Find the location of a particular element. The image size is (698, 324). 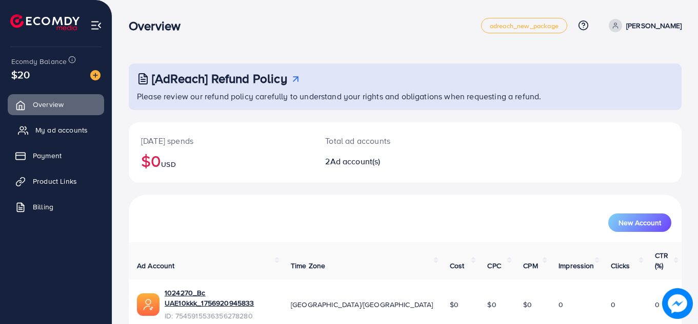

a: logo is located at coordinates (45, 22).